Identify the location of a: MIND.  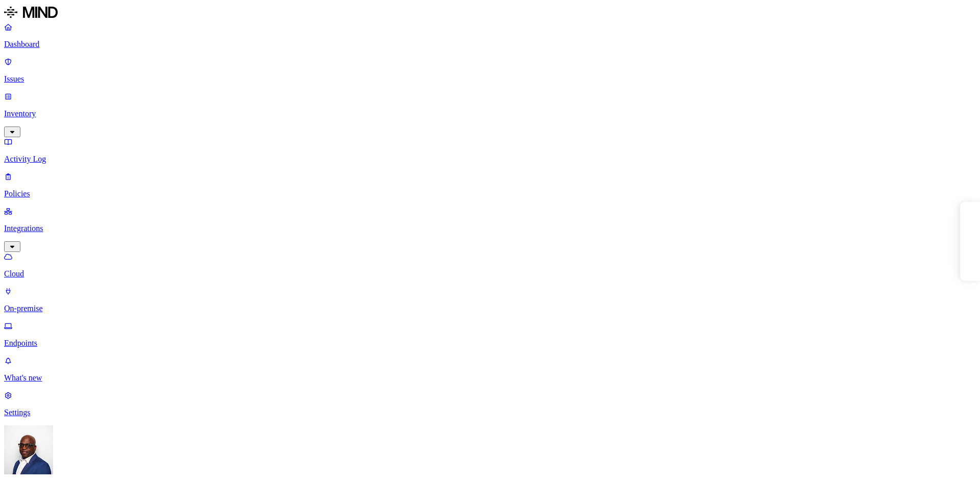
(490, 13).